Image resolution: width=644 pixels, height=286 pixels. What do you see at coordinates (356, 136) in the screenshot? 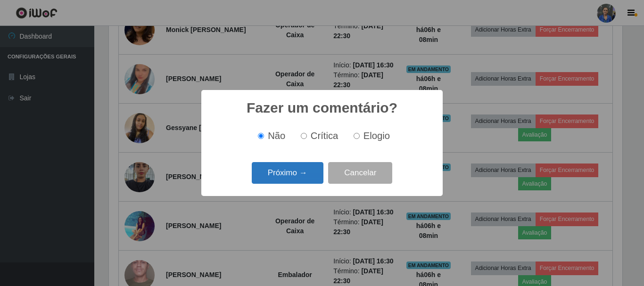
I see `input: Elogio` at bounding box center [356, 136].